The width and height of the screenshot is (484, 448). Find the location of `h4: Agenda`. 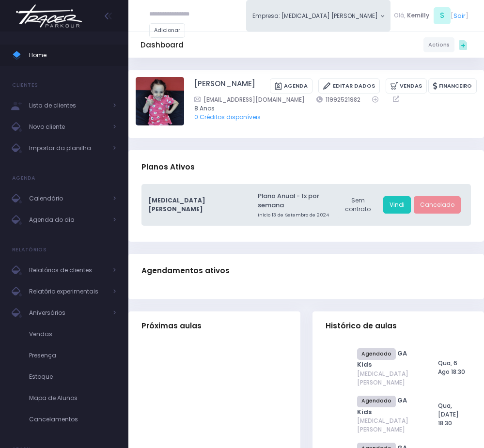

h4: Agenda is located at coordinates (24, 178).